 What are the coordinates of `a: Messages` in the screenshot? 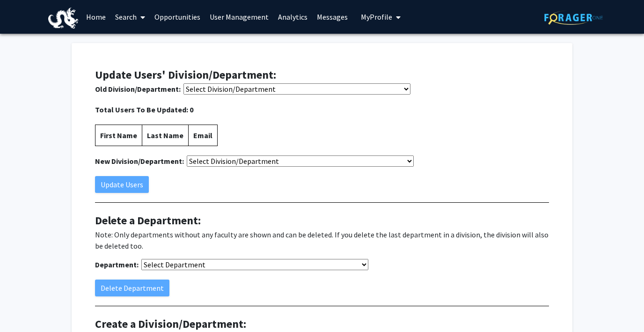 It's located at (332, 17).